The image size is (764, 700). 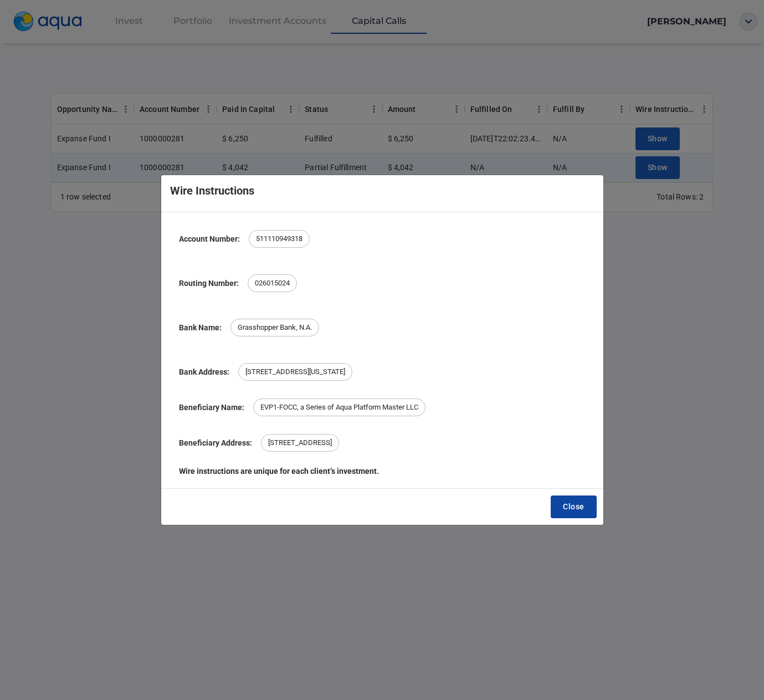 What do you see at coordinates (382, 471) in the screenshot?
I see `b: Wire instructions are unique for each client’s investment.` at bounding box center [382, 471].